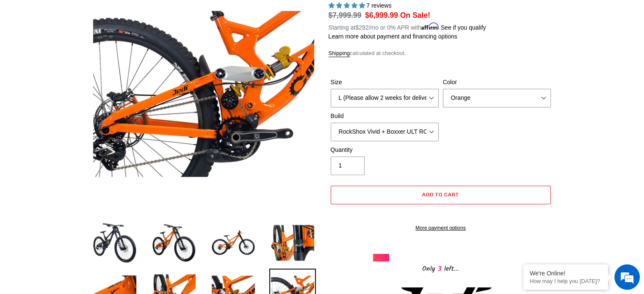  Describe the element at coordinates (384, 150) in the screenshot. I see `label: Quantity` at that location.